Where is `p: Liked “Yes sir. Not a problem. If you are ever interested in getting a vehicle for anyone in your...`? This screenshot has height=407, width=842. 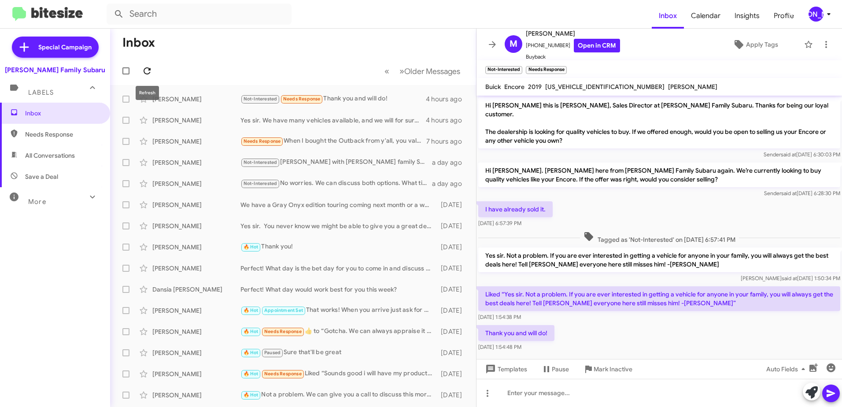 p: Liked “Yes sir. Not a problem. If you are ever interested in getting a vehicle for anyone in your... is located at coordinates (659, 299).